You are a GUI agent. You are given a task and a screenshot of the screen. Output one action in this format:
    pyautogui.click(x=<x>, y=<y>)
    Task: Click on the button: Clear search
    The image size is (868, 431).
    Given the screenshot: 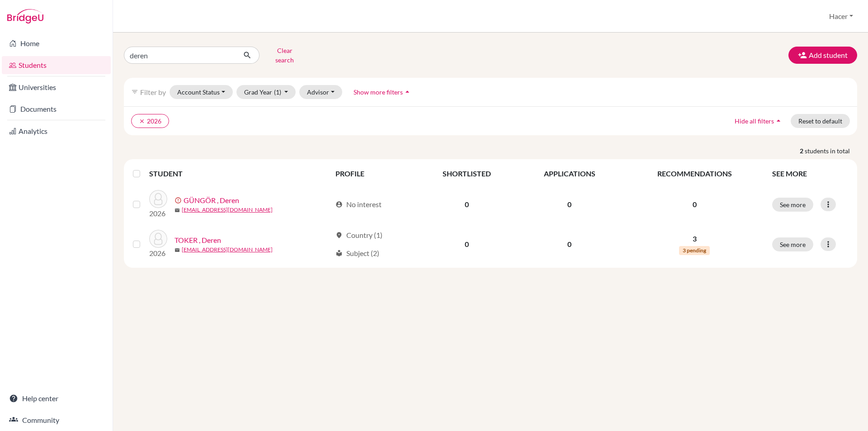 What is the action you would take?
    pyautogui.click(x=284, y=55)
    